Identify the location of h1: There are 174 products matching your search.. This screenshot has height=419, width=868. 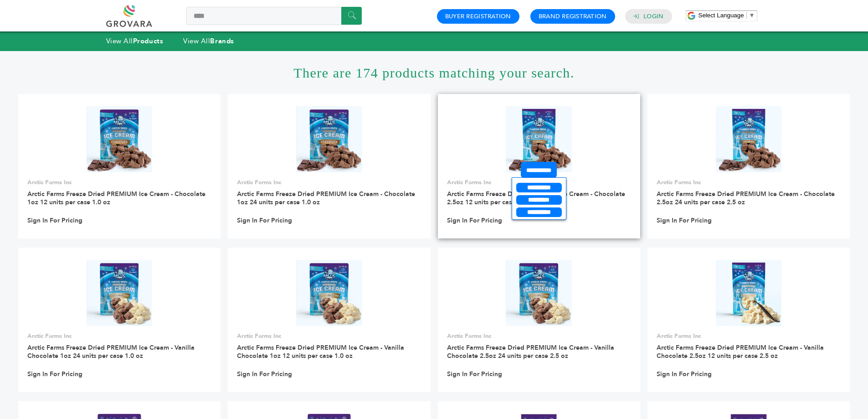
(434, 72).